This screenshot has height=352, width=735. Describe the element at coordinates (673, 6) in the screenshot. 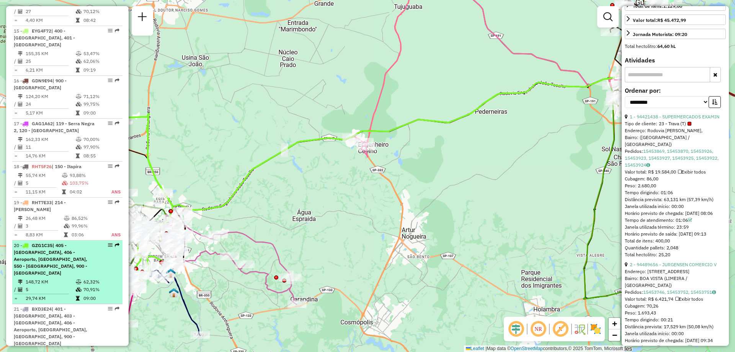

I see `strong: 1.129,00` at that location.